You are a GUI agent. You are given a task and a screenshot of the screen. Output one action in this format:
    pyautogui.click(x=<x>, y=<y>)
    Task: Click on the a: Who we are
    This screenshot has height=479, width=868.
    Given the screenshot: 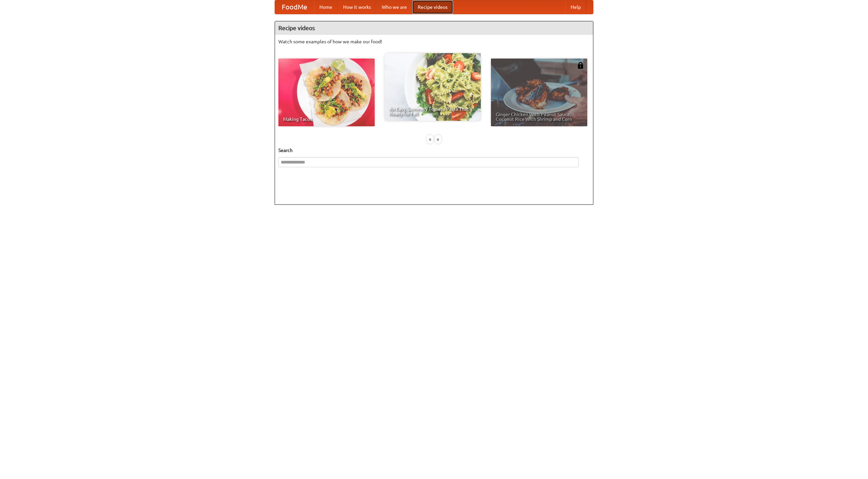 What is the action you would take?
    pyautogui.click(x=394, y=7)
    